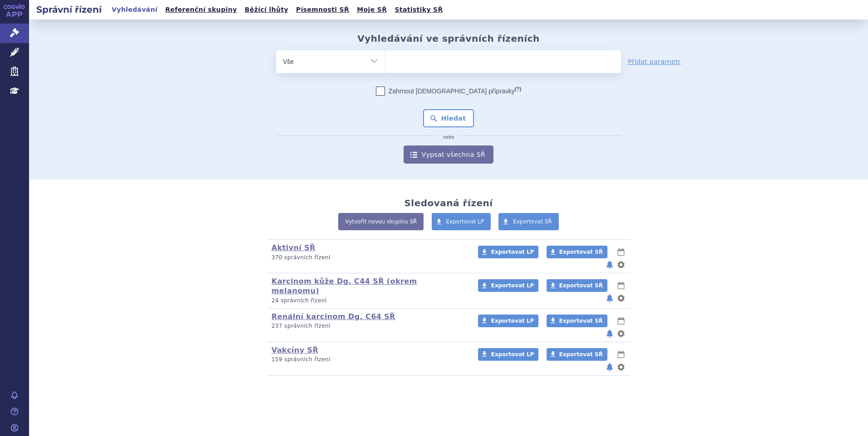  I want to click on a: Vyhledávání, so click(135, 10).